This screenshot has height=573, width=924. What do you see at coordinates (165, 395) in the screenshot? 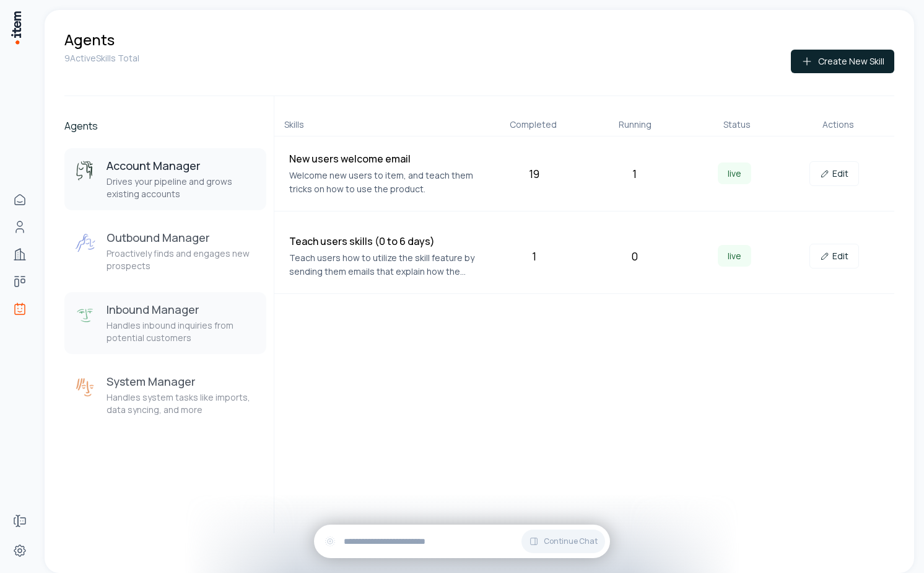
I see `button: System ManagerSystem ManagerHandles system tasks like imports, data syncing, and more` at bounding box center [165, 395].